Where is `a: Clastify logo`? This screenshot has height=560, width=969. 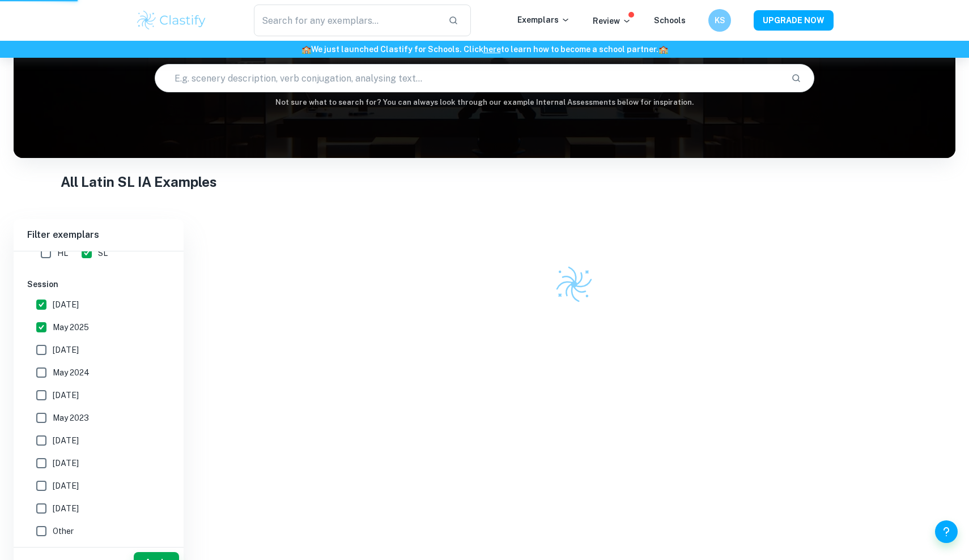 a: Clastify logo is located at coordinates (171, 20).